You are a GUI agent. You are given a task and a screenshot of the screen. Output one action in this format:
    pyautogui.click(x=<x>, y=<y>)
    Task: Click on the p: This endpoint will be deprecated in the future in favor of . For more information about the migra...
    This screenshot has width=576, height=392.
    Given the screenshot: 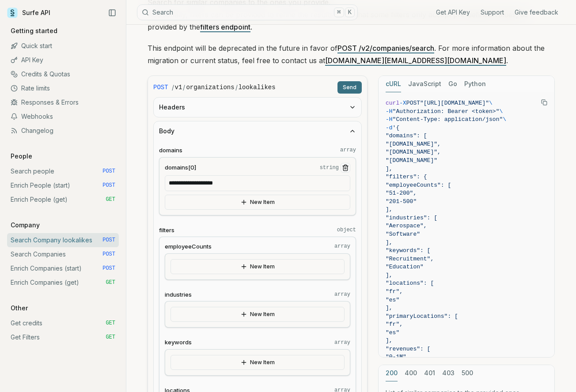 What is the action you would take?
    pyautogui.click(x=351, y=54)
    